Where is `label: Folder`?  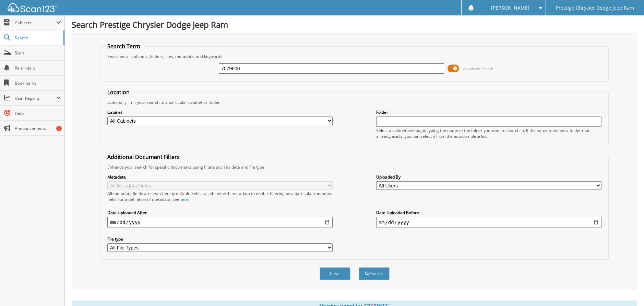 label: Folder is located at coordinates (489, 112).